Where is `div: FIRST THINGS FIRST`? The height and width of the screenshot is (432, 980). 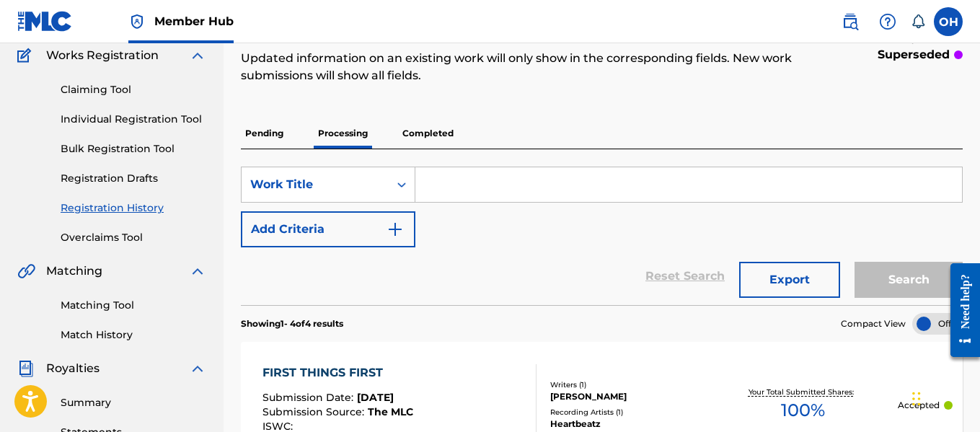
div: FIRST THINGS FIRST is located at coordinates (338, 373).